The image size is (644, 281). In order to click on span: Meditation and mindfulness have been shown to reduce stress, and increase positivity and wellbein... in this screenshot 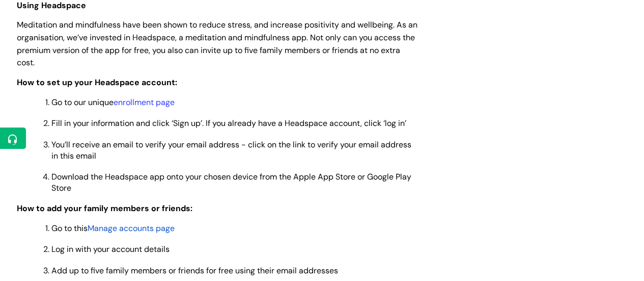, I will do `click(217, 43)`.